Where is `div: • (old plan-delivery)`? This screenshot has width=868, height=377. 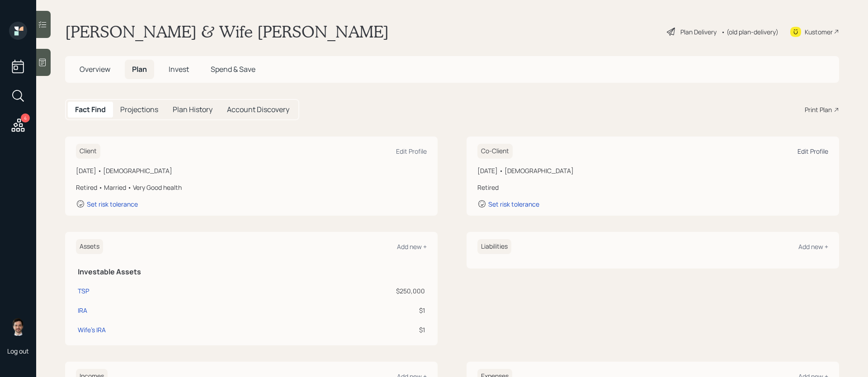 div: • (old plan-delivery) is located at coordinates (749, 32).